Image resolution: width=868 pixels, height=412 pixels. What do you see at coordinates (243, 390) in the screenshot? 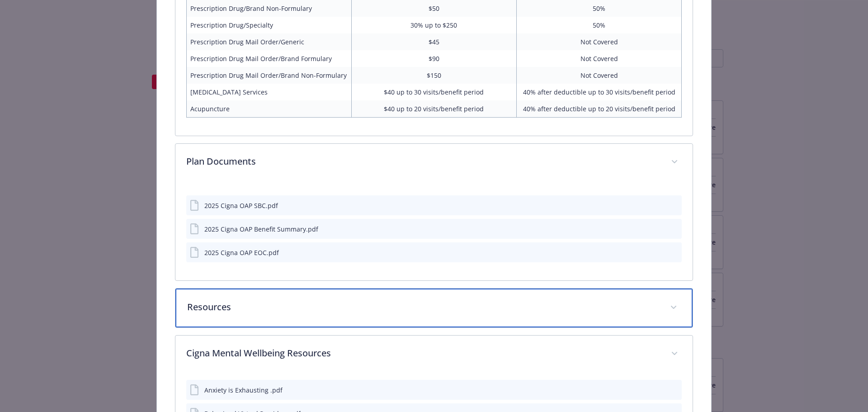
I see `div: Anxiety is Exhausting .pdf` at bounding box center [243, 390].